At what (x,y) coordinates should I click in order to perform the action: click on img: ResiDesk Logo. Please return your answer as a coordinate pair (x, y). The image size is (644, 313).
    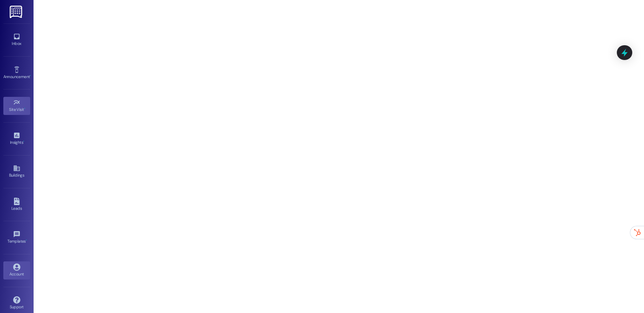
    Looking at the image, I should click on (16, 12).